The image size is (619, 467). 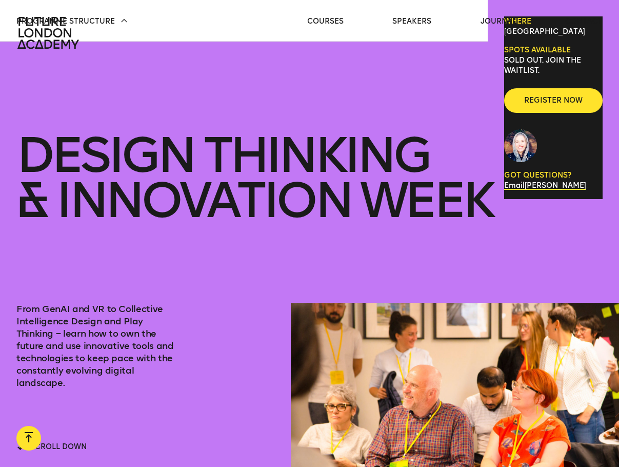 What do you see at coordinates (499, 22) in the screenshot?
I see `a: journal` at bounding box center [499, 22].